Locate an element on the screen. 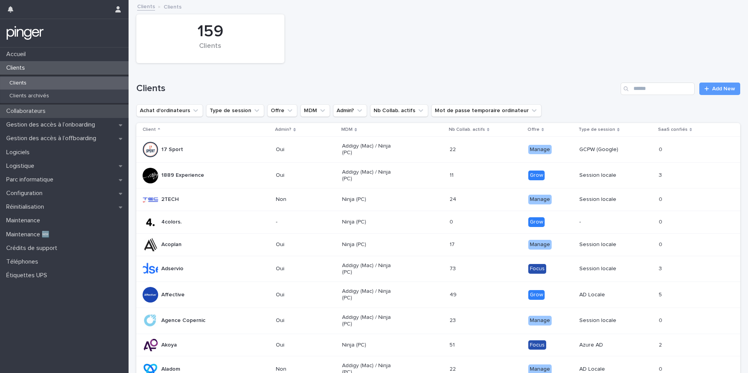  p: 17 is located at coordinates (453, 244).